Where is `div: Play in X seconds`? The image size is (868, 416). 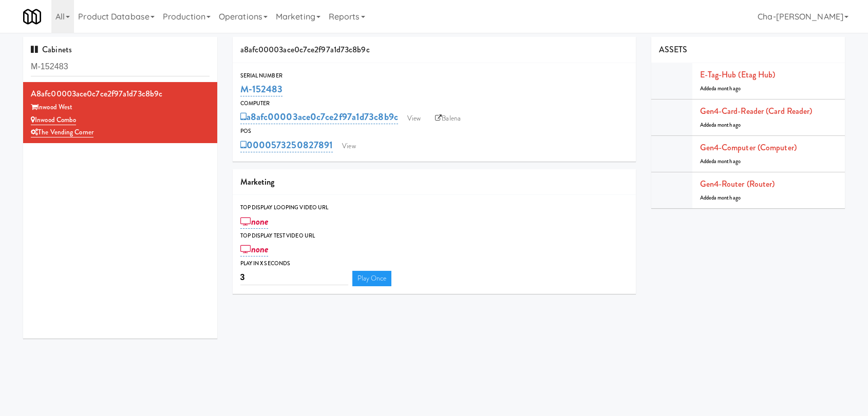 div: Play in X seconds is located at coordinates (434, 264).